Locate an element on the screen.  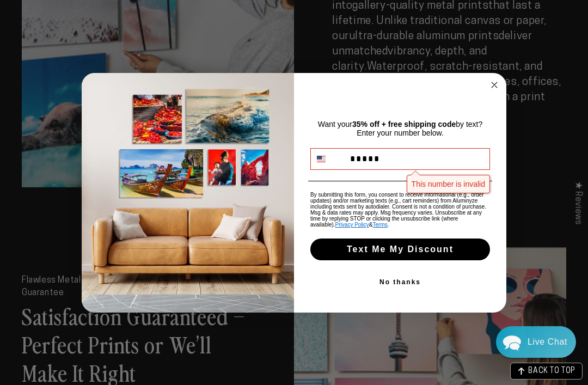
p: Want your by text? Enter your number below. is located at coordinates (400, 129).